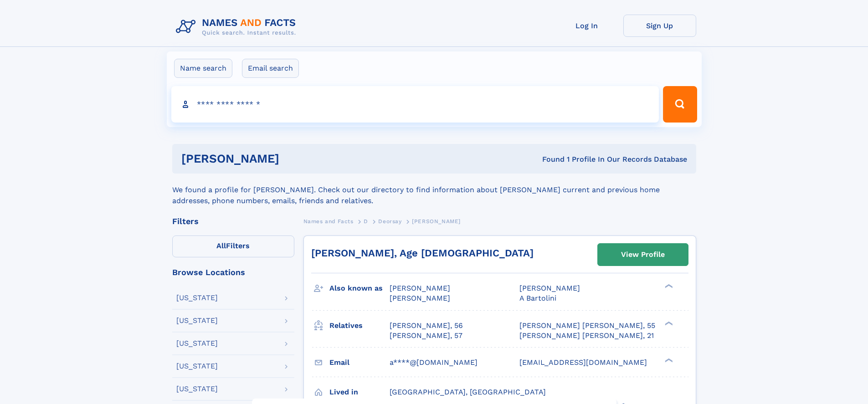 The height and width of the screenshot is (404, 868). I want to click on label: Name search, so click(203, 69).